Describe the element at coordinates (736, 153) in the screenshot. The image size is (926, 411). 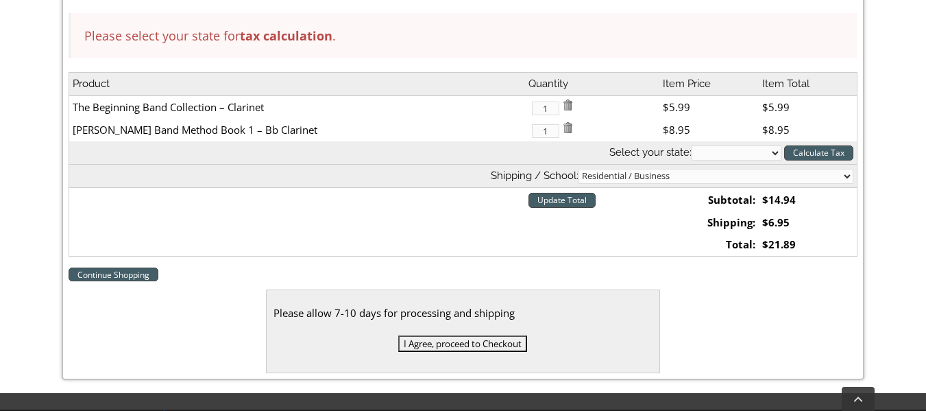
I see `select: State billing address` at that location.